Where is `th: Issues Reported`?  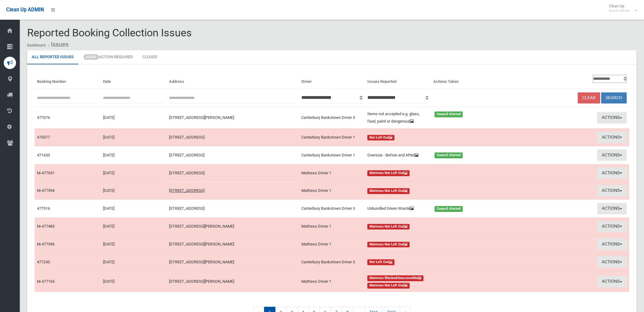 th: Issues Reported is located at coordinates (398, 80).